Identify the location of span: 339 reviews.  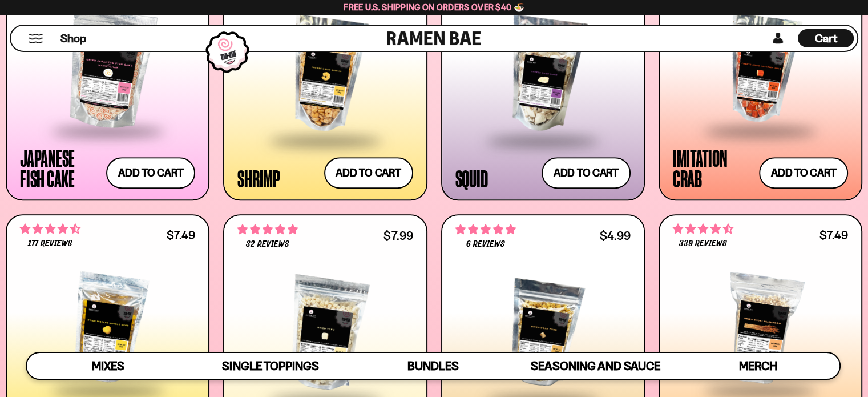
(703, 244).